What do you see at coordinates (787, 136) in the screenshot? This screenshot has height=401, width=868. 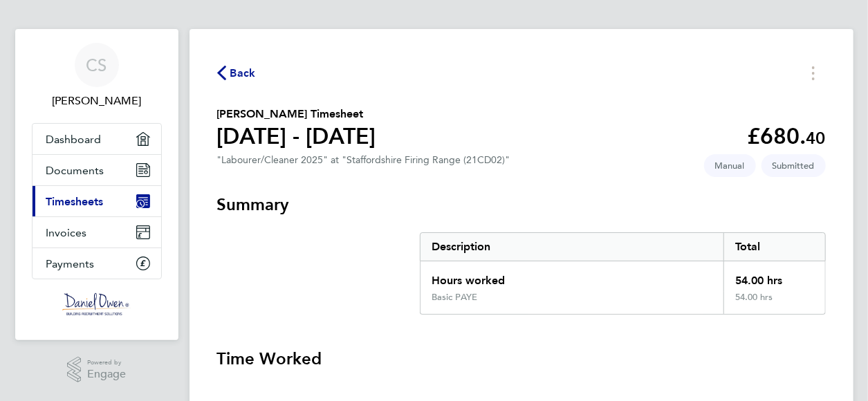 I see `app-decimal: £680.` at bounding box center [787, 136].